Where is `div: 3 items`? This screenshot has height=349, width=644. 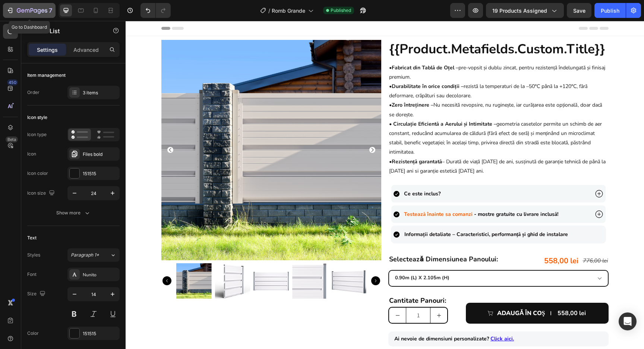
div: 3 items is located at coordinates (100, 93).